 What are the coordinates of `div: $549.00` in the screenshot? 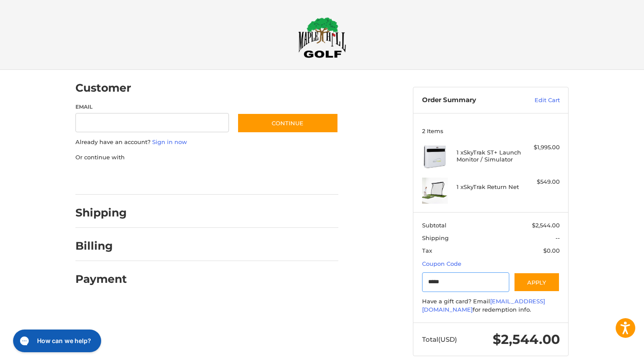 It's located at (542, 182).